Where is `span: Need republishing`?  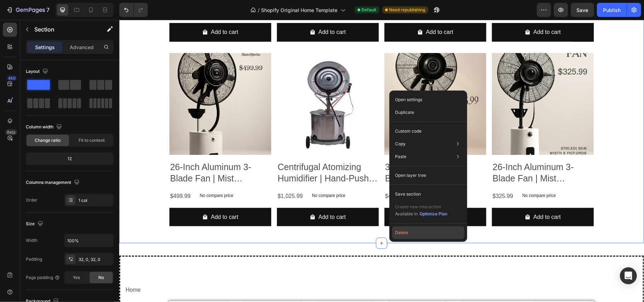
span: Need republishing is located at coordinates (408, 10).